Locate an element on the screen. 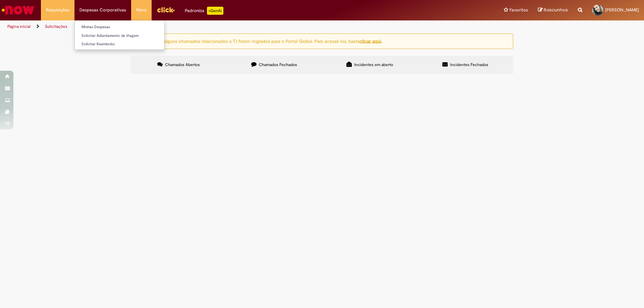 Image resolution: width=644 pixels, height=308 pixels. a: Solicitar Adiantamento de Viagem is located at coordinates (119, 36).